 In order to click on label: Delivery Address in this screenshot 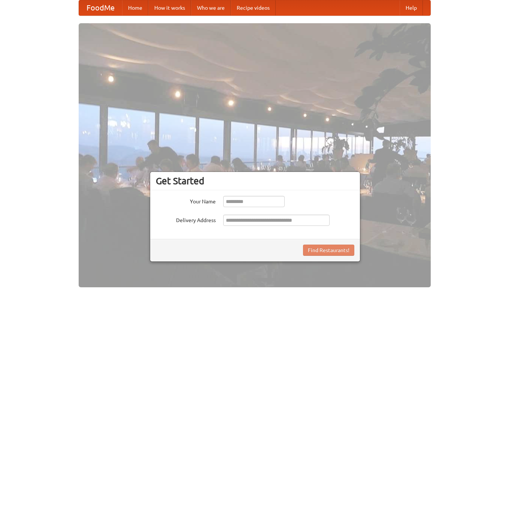, I will do `click(186, 219)`.